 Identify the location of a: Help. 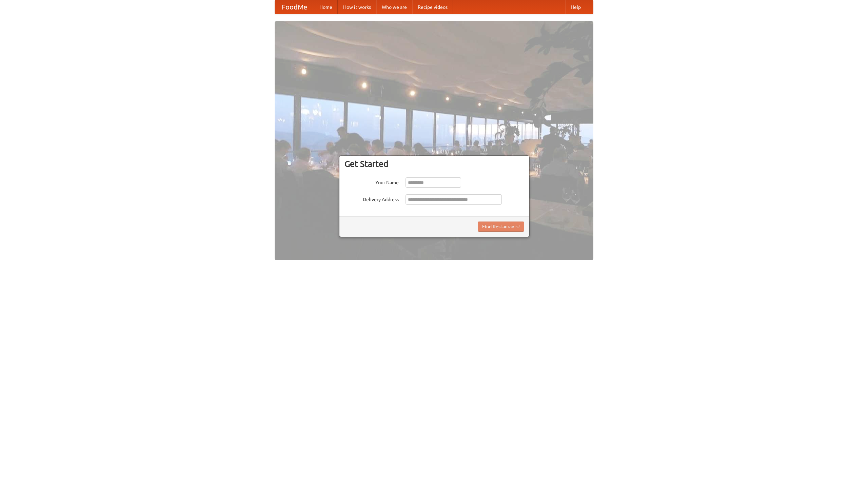
(576, 7).